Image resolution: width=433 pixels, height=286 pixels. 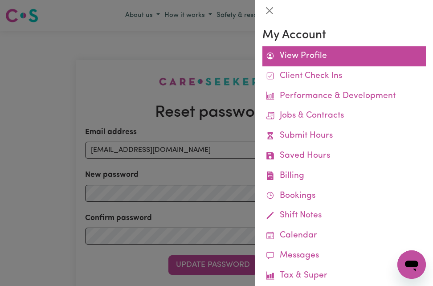 I want to click on a: Jobs & Contracts, so click(x=344, y=116).